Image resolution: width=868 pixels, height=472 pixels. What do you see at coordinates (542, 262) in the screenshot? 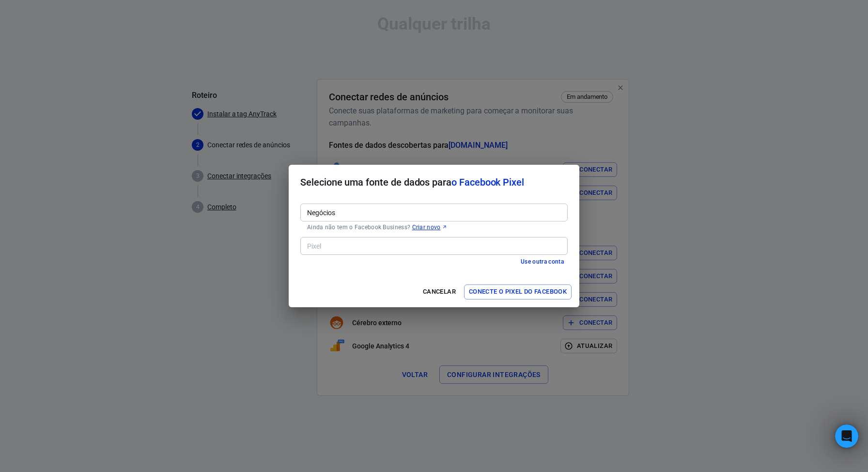
I see `font: Use outra conta` at bounding box center [542, 262].